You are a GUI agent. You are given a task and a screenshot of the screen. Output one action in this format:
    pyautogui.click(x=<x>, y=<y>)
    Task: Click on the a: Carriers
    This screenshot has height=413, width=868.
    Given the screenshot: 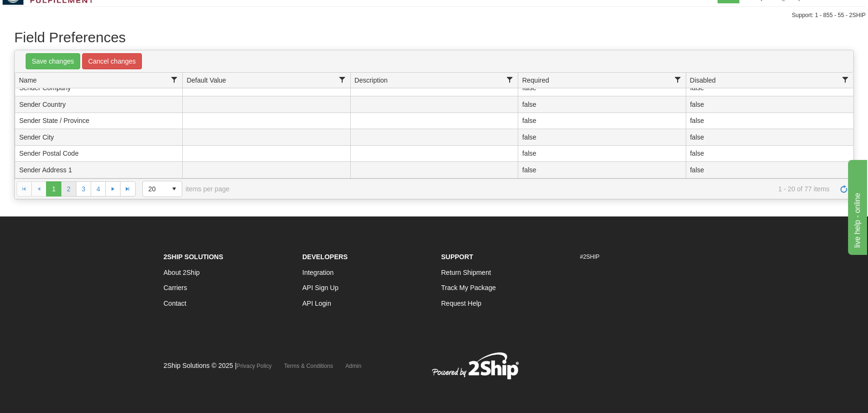 What is the action you would take?
    pyautogui.click(x=176, y=288)
    